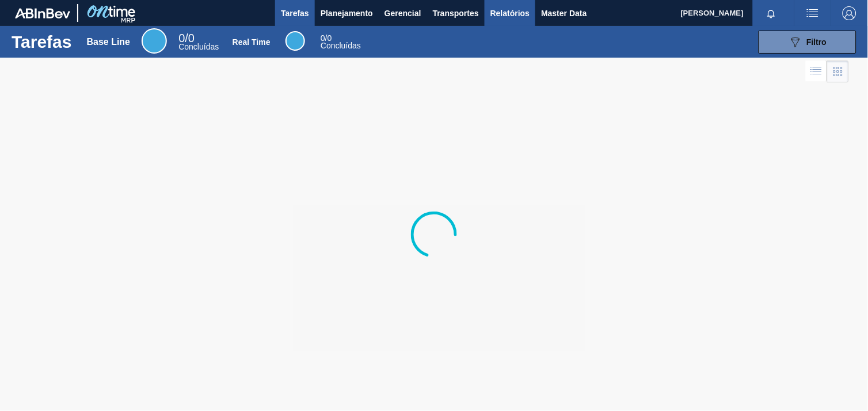 This screenshot has height=411, width=868. I want to click on span: Filtro, so click(817, 42).